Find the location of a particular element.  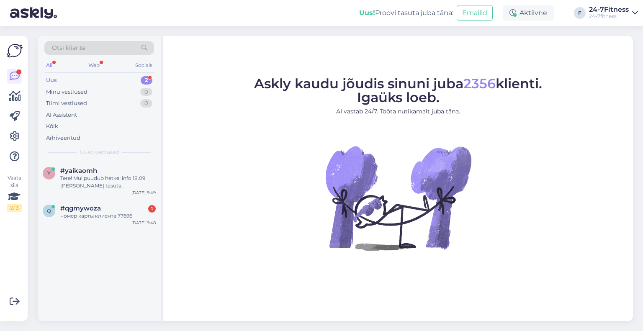

div: Kõik is located at coordinates (52, 127).